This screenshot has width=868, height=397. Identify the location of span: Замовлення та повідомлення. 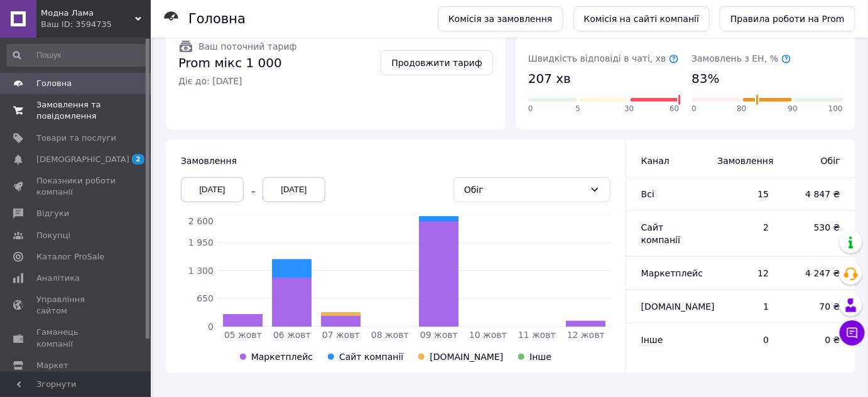
(76, 110).